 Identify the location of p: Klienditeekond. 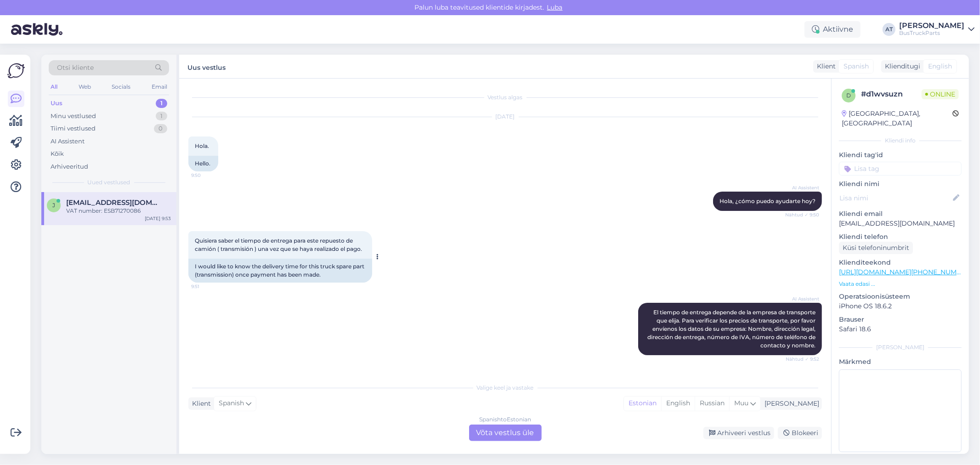
(900, 263).